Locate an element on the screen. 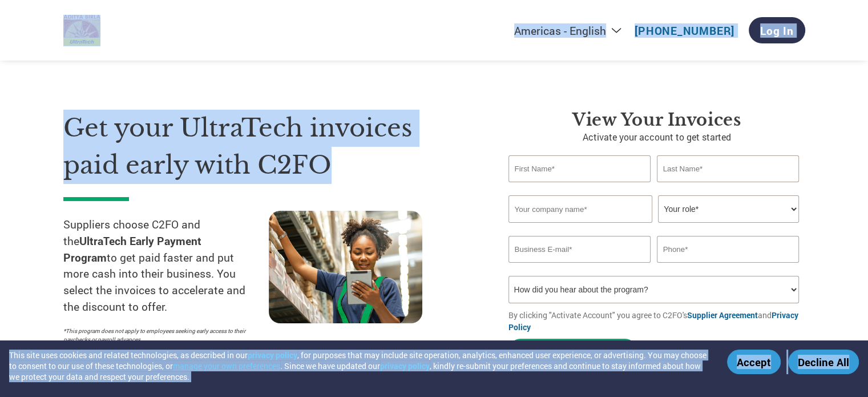 The width and height of the screenshot is (868, 397). p: *This program does not apply to employees seeking early access to their paychecks or payroll adva... is located at coordinates (160, 335).